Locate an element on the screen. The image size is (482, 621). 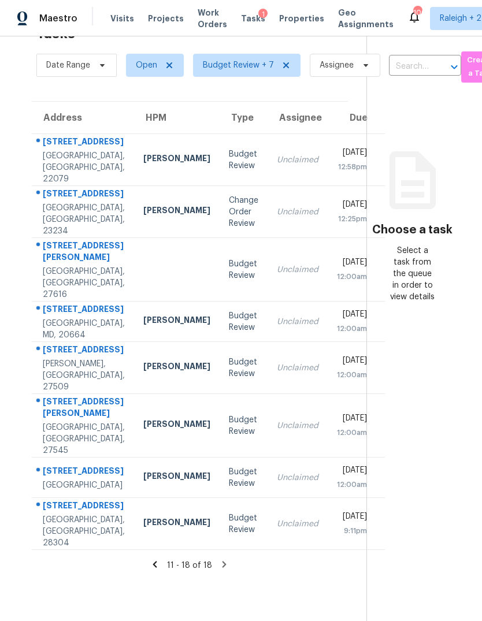
span: Open is located at coordinates (146, 65).